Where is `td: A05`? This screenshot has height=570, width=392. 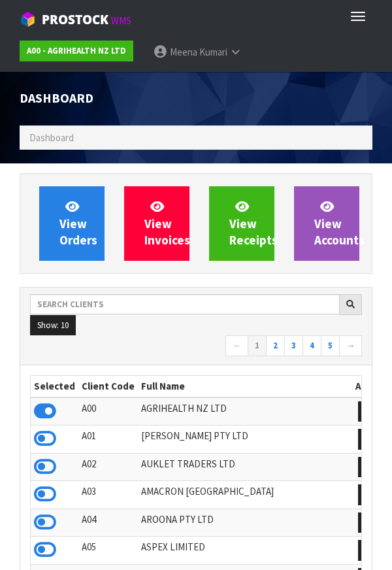 td: A05 is located at coordinates (108, 550).